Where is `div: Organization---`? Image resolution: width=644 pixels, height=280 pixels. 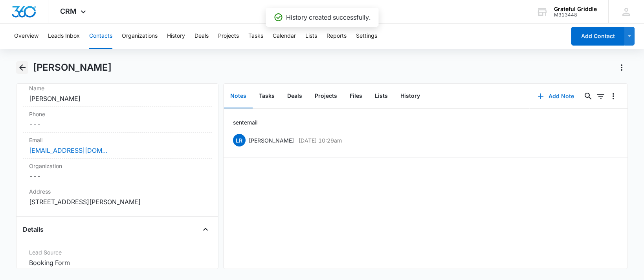 div: Organization--- is located at coordinates (117, 171).